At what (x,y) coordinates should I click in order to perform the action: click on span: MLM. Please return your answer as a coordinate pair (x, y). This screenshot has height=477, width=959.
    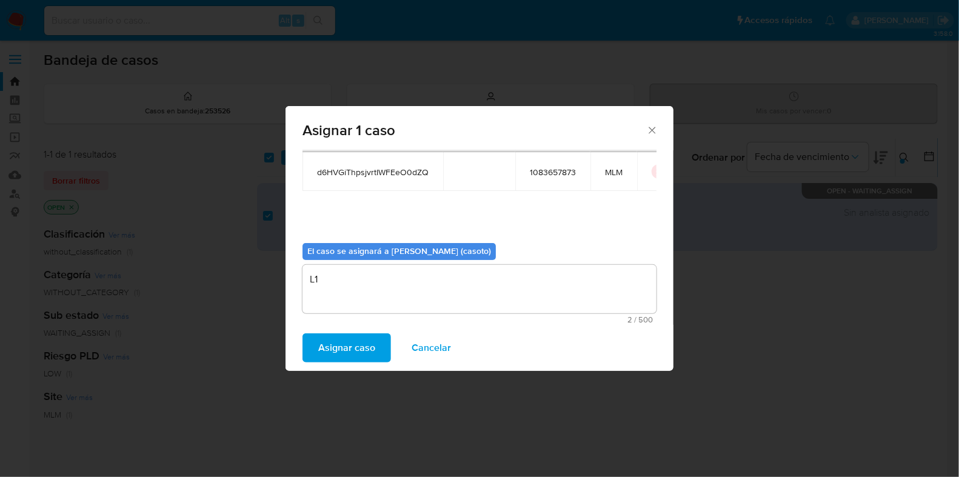
    Looking at the image, I should click on (614, 172).